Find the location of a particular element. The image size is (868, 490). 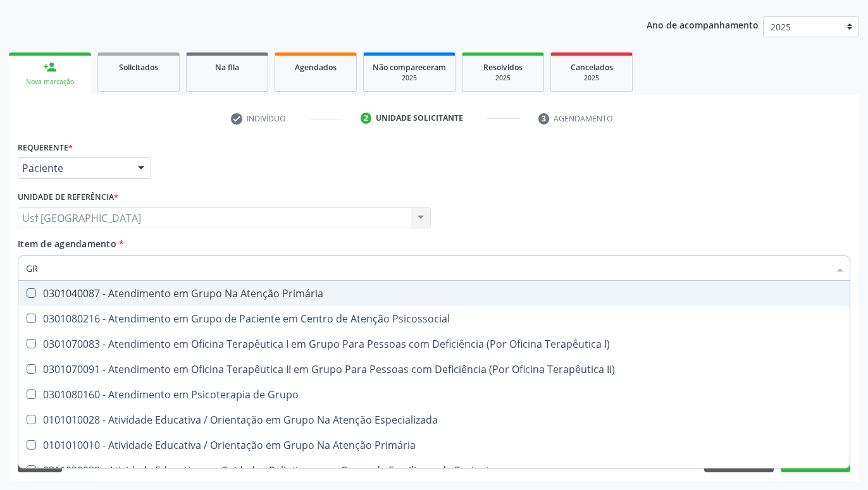

span: Não compareceram is located at coordinates (410, 67).